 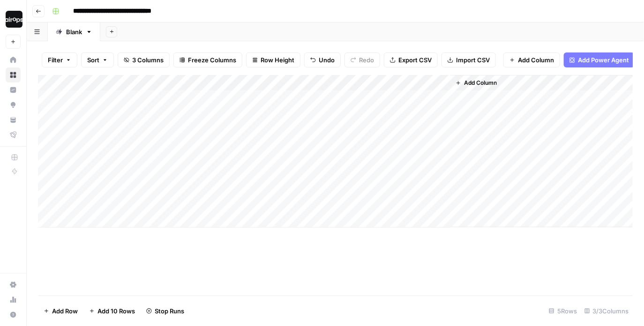 I want to click on button: Help + Support, so click(x=13, y=315).